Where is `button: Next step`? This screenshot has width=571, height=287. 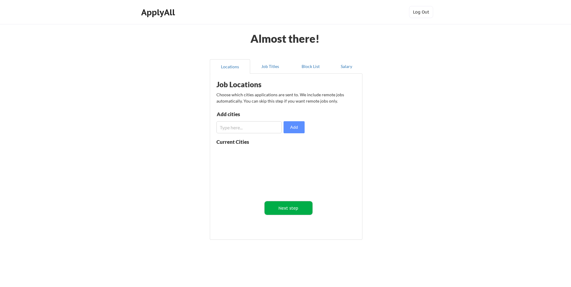
button: Next step is located at coordinates (288, 208).